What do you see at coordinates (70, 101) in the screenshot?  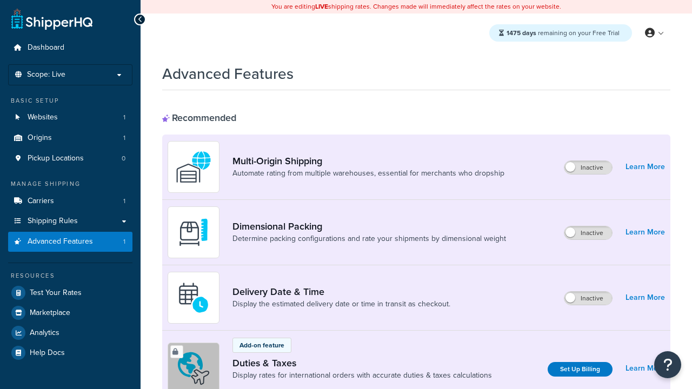 I see `div: Basic Setup` at bounding box center [70, 101].